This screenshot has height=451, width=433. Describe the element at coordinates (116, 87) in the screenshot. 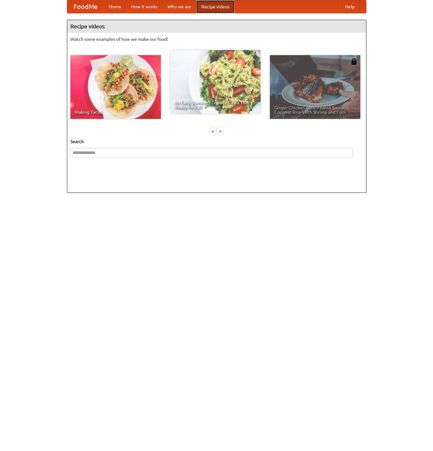

I see `a: Making Tacos` at that location.